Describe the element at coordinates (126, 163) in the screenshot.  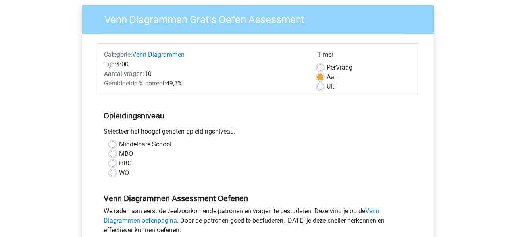
I see `label: HBO` at that location.